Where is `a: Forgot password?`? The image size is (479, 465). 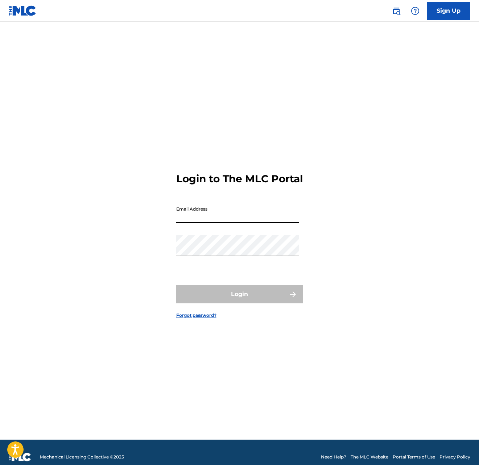 a: Forgot password? is located at coordinates (196, 316).